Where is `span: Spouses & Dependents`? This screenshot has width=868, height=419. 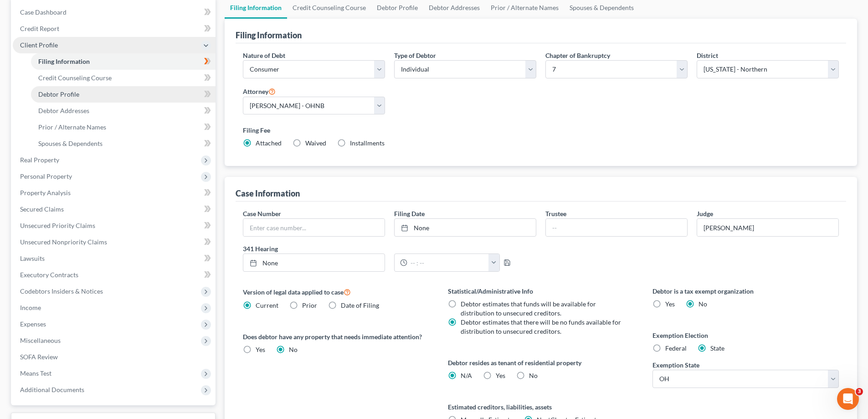 span: Spouses & Dependents is located at coordinates (70, 143).